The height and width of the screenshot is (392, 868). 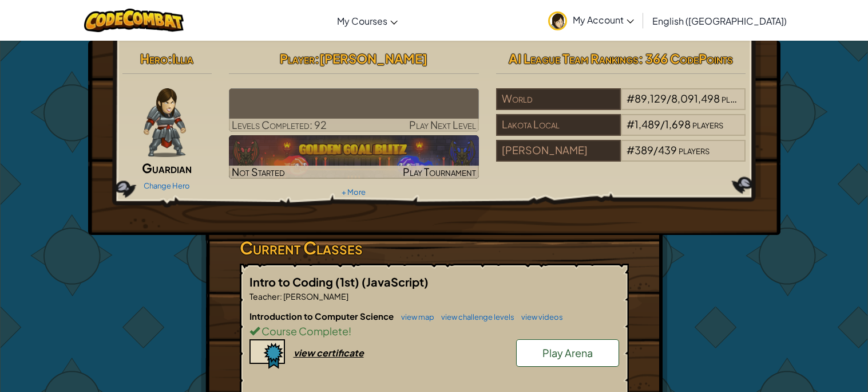 What do you see at coordinates (267, 354) in the screenshot?
I see `img: certificate-icon.png` at bounding box center [267, 354].